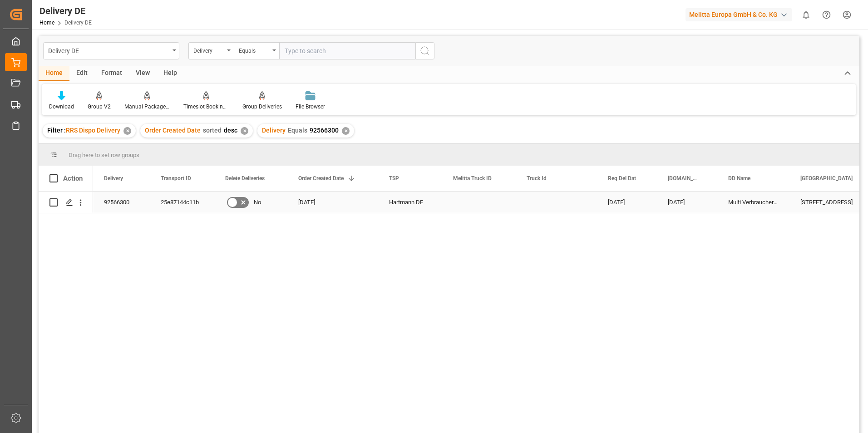 The height and width of the screenshot is (433, 868). Describe the element at coordinates (806, 15) in the screenshot. I see `button: show 0 new notifications` at that location.